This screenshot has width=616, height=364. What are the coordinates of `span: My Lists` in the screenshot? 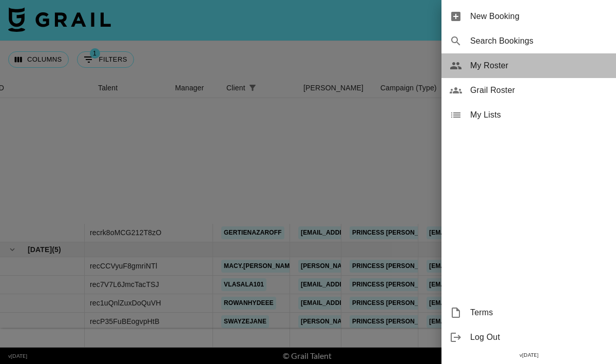 It's located at (539, 115).